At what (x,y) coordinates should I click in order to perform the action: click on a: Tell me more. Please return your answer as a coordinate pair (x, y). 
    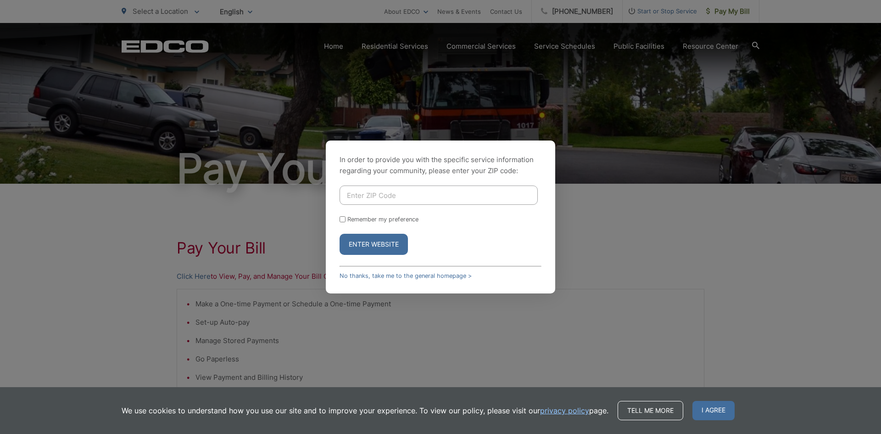
    Looking at the image, I should click on (651, 410).